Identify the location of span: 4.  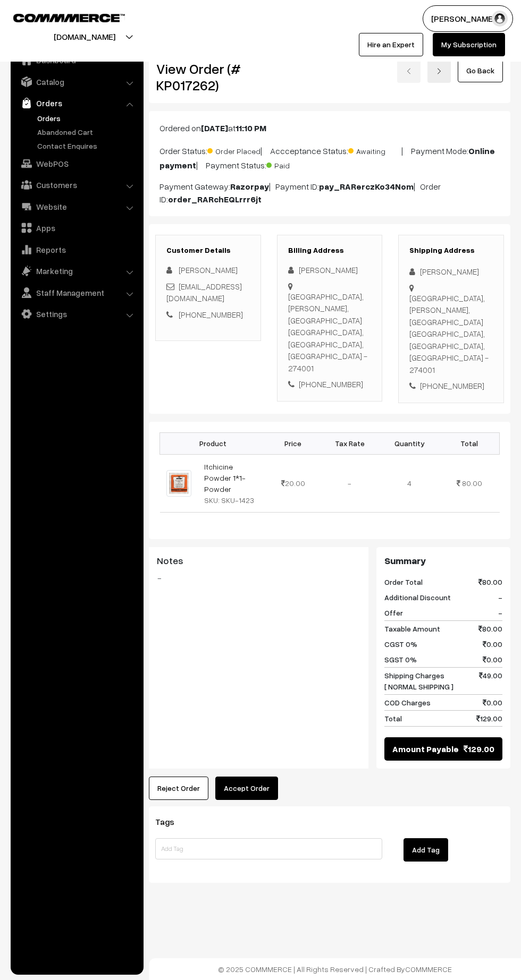
(409, 483).